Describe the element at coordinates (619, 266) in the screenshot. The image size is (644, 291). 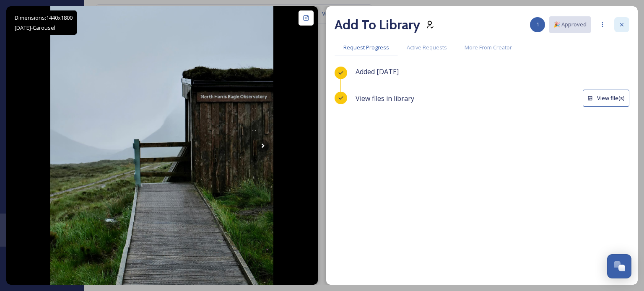
I see `button: Open Chat` at that location.